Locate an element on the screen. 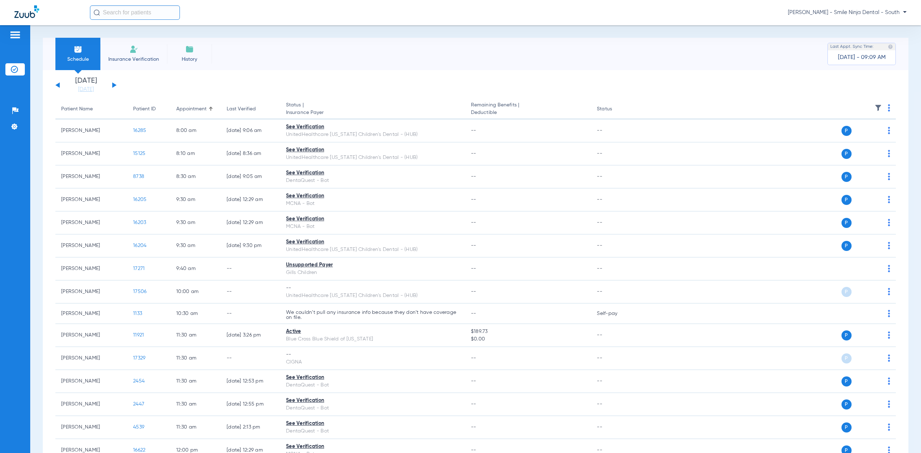  span: 8738 is located at coordinates (139, 177).